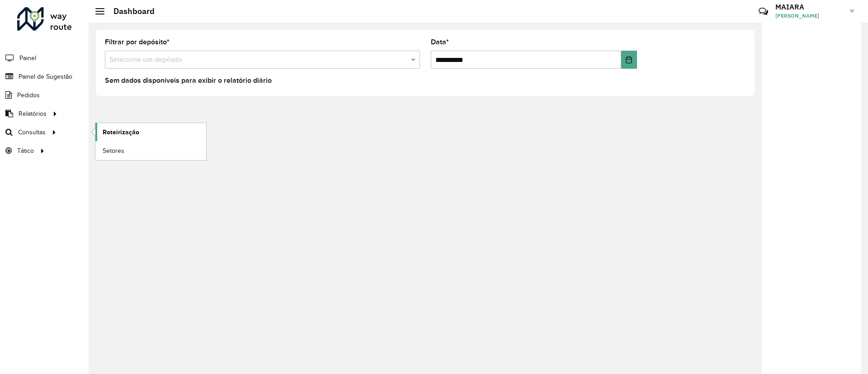 The width and height of the screenshot is (868, 374). I want to click on a: Roteirização, so click(151, 132).